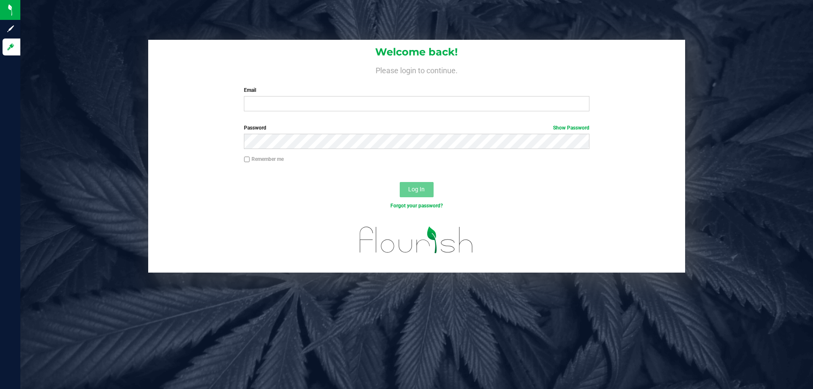 This screenshot has height=389, width=813. Describe the element at coordinates (11, 47) in the screenshot. I see `inline-svg: Log in` at that location.